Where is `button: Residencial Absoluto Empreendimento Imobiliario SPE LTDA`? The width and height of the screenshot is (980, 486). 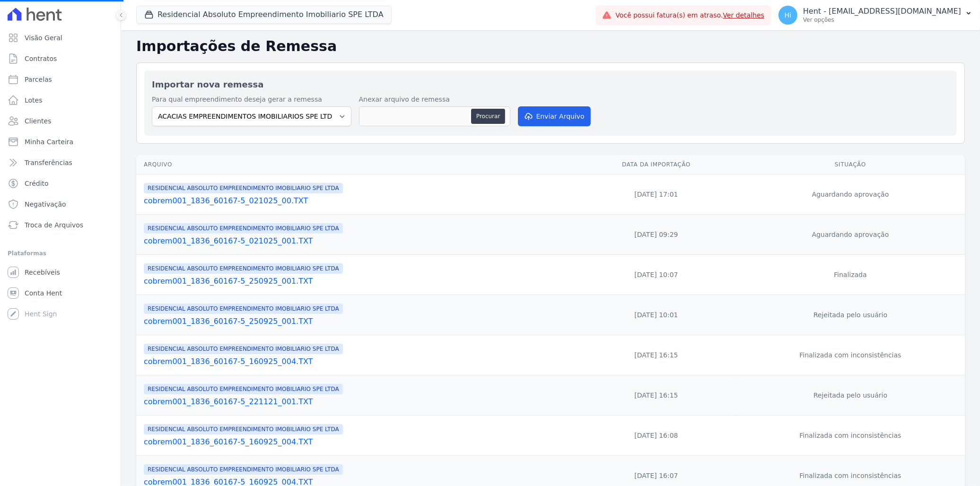
button: Residencial Absoluto Empreendimento Imobiliario SPE LTDA is located at coordinates (264, 15).